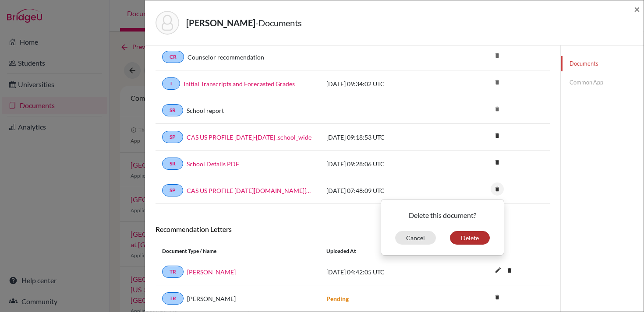 Image resolution: width=644 pixels, height=312 pixels. Describe the element at coordinates (171, 84) in the screenshot. I see `a: T` at that location.